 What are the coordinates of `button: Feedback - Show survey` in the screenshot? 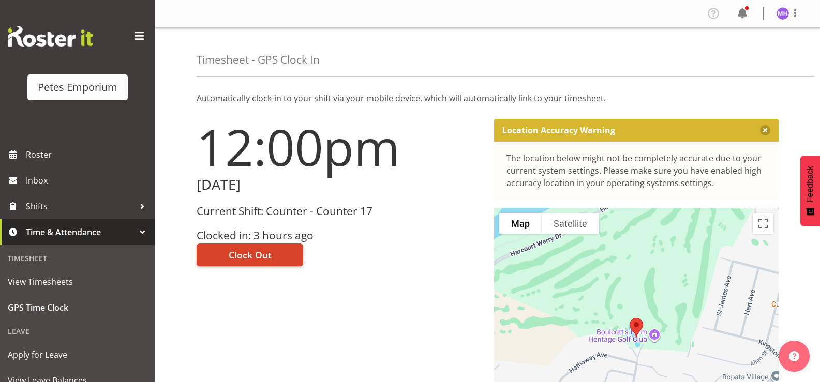 It's located at (810, 191).